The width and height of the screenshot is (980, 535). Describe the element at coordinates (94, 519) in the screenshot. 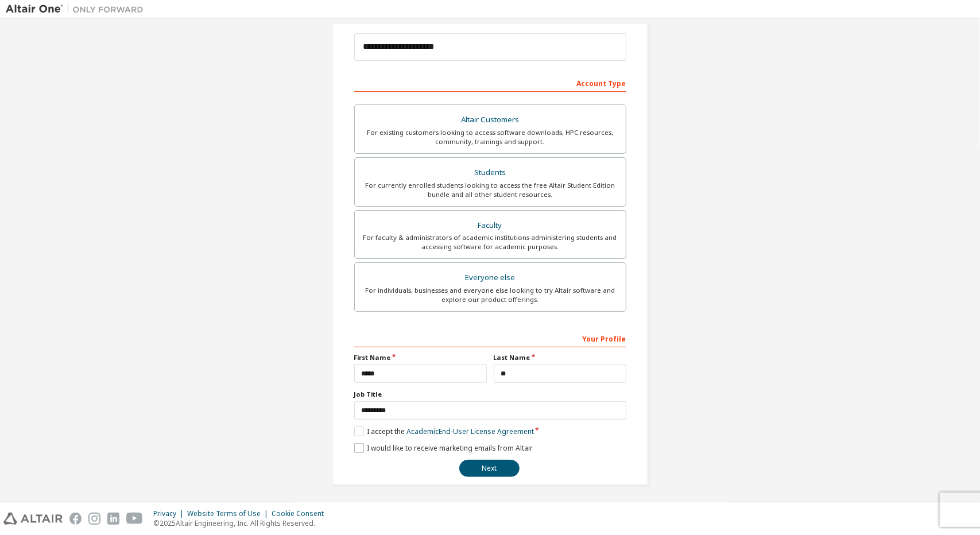

I see `img: instagram.svg` at that location.